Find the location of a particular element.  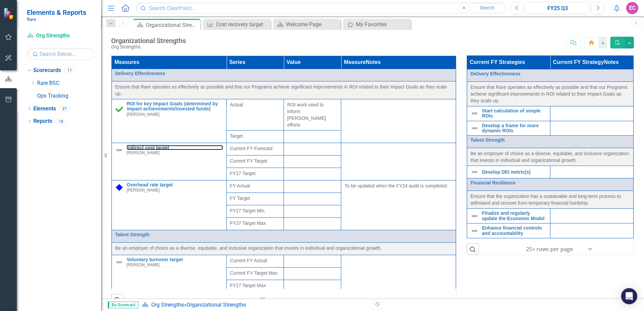

p: To be updated when the FY24 audit is completed. is located at coordinates (398, 186).